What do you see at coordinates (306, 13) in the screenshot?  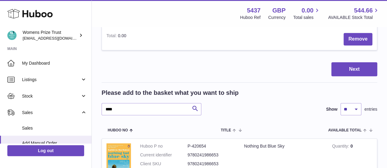 I see `a: 0.00 Total sales` at bounding box center [306, 13].